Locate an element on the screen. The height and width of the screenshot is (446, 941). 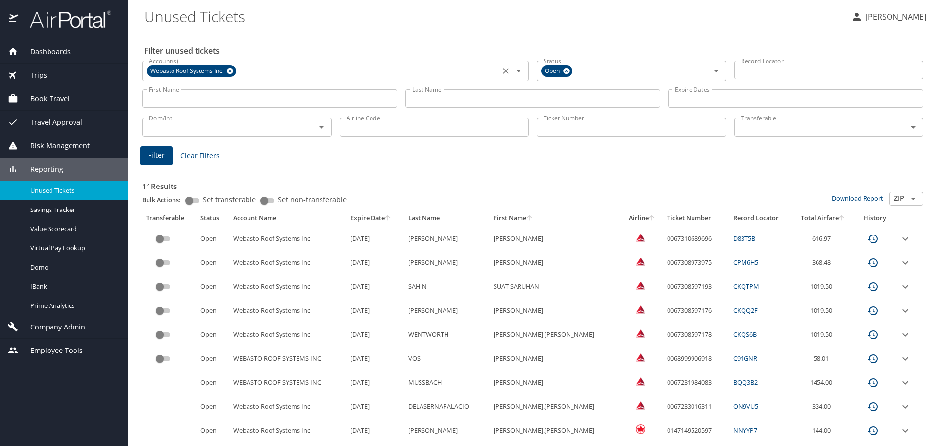
div: Webasto Roof Systems Inc. is located at coordinates (191, 71).